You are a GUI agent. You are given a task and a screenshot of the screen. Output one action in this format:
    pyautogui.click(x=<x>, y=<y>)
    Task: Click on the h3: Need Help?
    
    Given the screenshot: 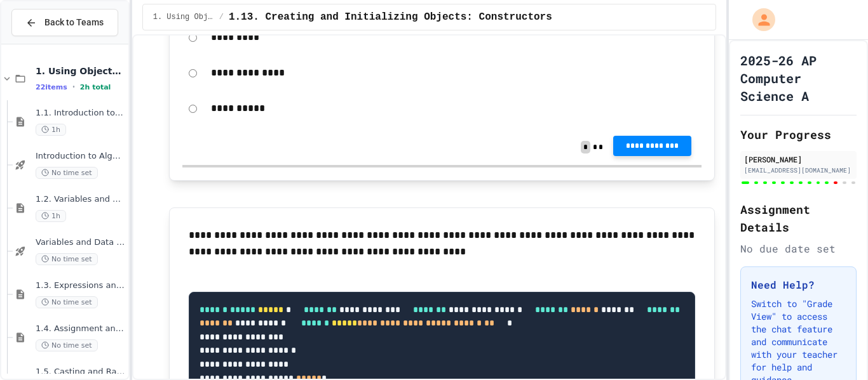 What is the action you would take?
    pyautogui.click(x=798, y=285)
    